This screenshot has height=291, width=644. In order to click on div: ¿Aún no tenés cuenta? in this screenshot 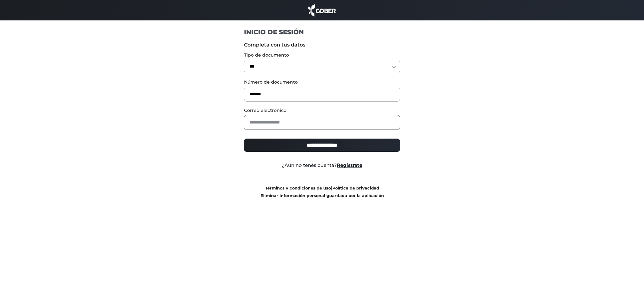, I will do `click(322, 165)`.